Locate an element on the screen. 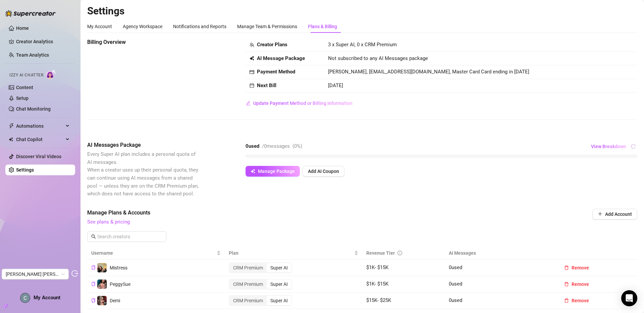  span: Automations is located at coordinates (40, 126).